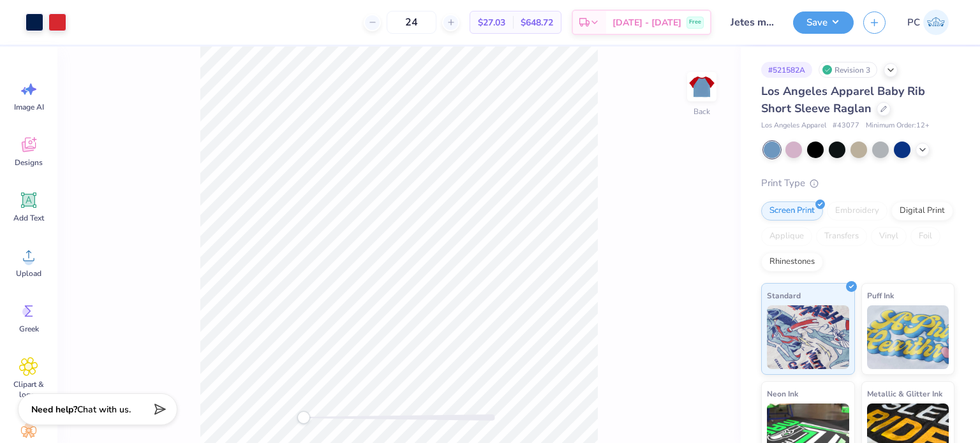 The width and height of the screenshot is (980, 443). I want to click on strong: Need help?, so click(54, 409).